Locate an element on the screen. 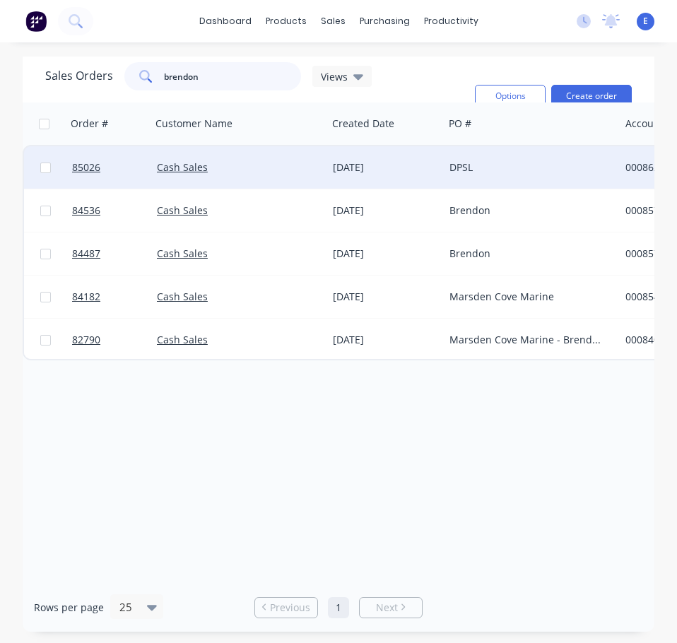  a: 82790 is located at coordinates (114, 340).